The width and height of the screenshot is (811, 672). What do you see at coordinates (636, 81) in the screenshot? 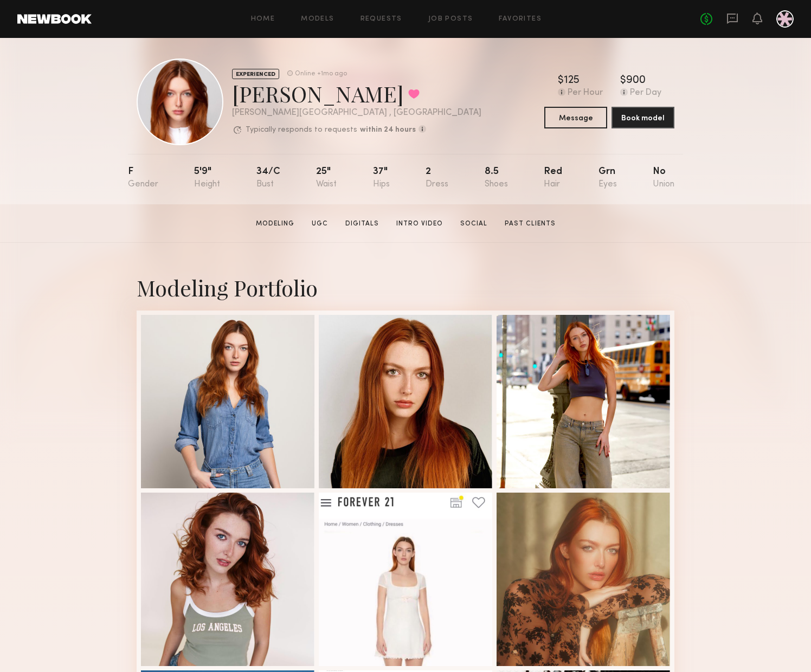
I see `div: 900` at bounding box center [636, 81].